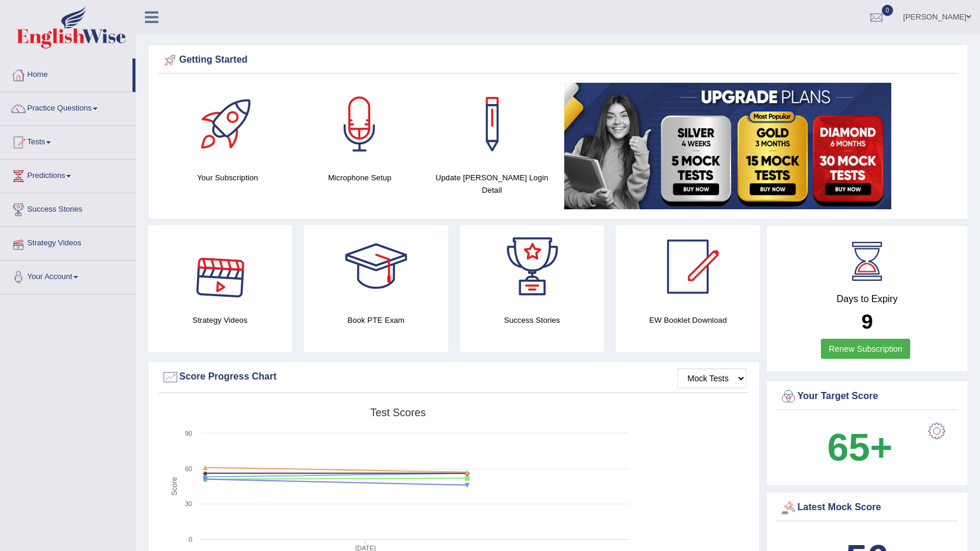  What do you see at coordinates (376, 320) in the screenshot?
I see `h4: Book PTE Exam` at bounding box center [376, 320].